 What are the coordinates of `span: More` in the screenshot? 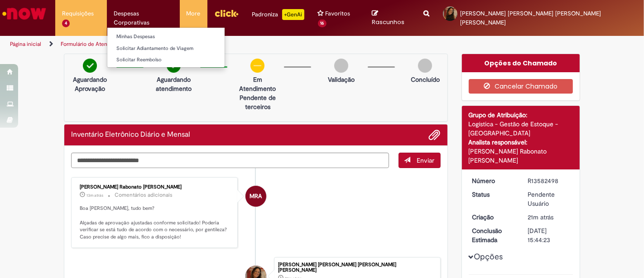 It's located at (193, 13).